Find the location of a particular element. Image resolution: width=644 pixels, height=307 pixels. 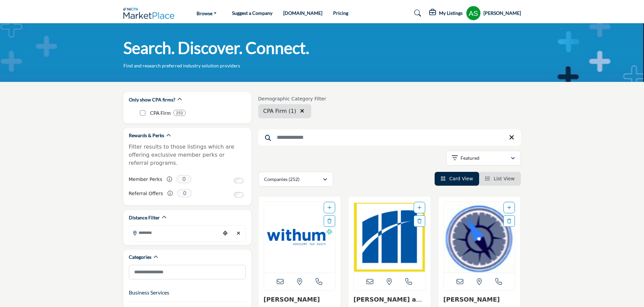

div: Clear search location is located at coordinates (239, 234).